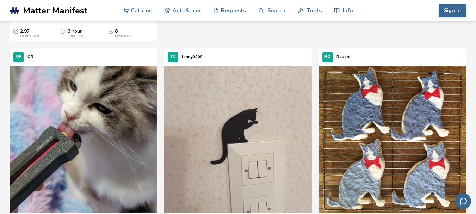 The height and width of the screenshot is (214, 476). Describe the element at coordinates (75, 33) in the screenshot. I see `div: 8 hour` at that location.